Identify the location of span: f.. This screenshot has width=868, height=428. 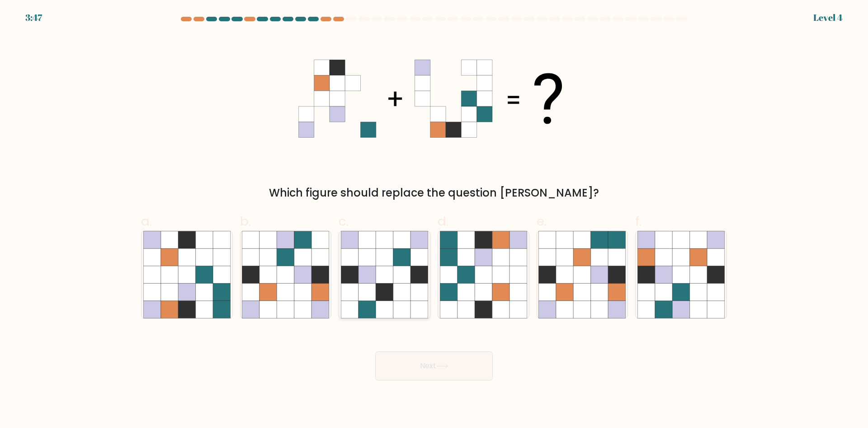
(638, 221).